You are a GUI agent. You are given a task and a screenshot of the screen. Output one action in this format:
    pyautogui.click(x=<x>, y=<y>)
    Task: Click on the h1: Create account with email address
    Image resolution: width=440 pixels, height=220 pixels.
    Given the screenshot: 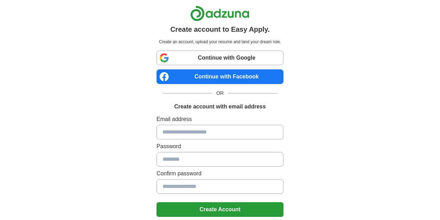 What is the action you would take?
    pyautogui.click(x=220, y=107)
    